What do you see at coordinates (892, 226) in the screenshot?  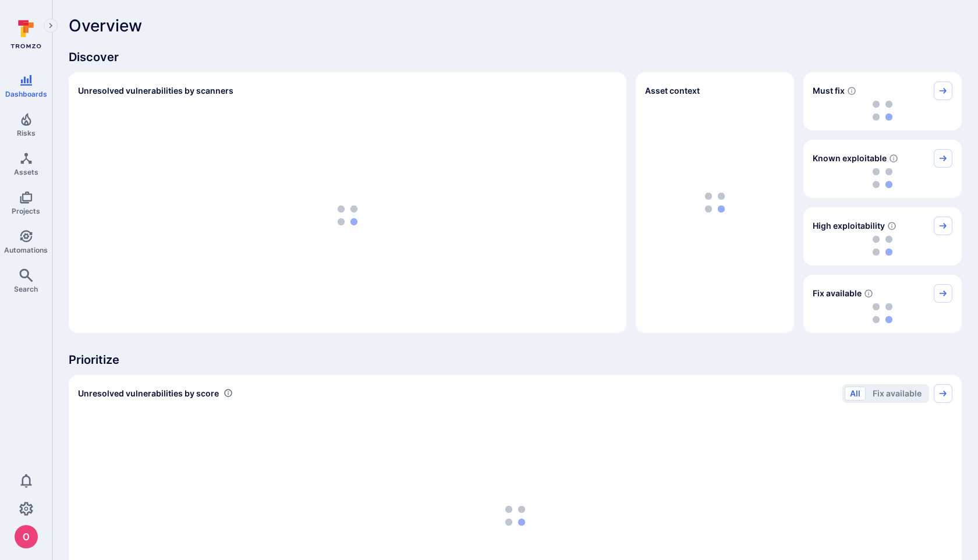 I see `svg: EPSS score ≥ 0.7` at bounding box center [892, 226].